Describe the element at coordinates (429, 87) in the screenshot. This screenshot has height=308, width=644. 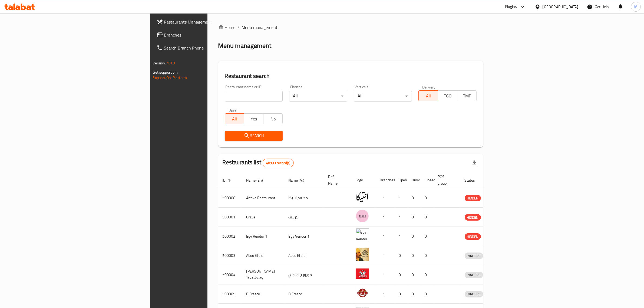
I see `label: Delivery` at that location.